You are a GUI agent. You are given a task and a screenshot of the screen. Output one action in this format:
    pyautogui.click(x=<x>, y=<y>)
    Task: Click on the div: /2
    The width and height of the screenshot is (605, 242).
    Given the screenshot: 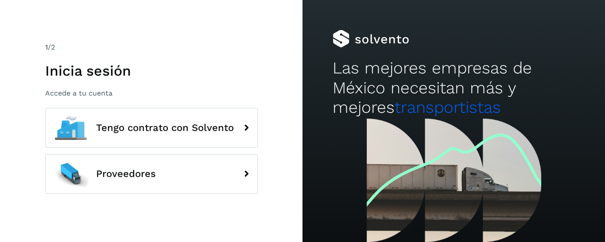 What is the action you would take?
    pyautogui.click(x=151, y=47)
    